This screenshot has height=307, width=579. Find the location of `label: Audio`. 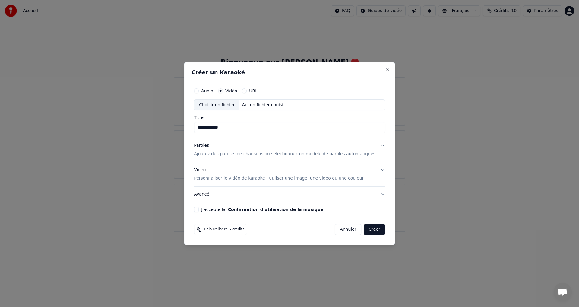

label: Audio is located at coordinates (207, 91).